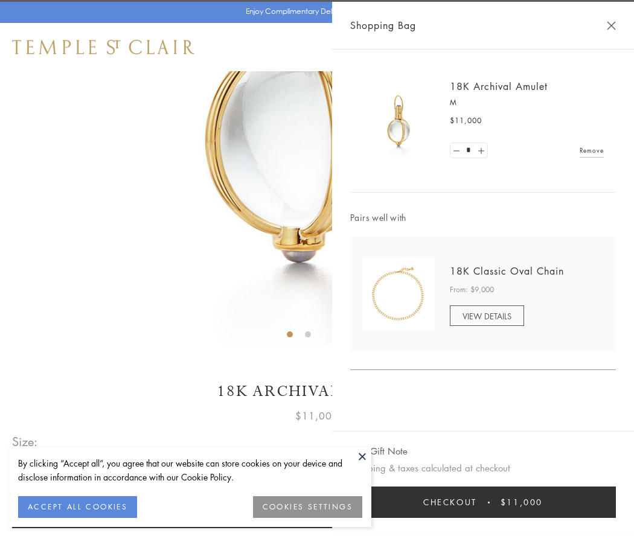 The image size is (634, 536). I want to click on a: Set quantity to 2, so click(481, 150).